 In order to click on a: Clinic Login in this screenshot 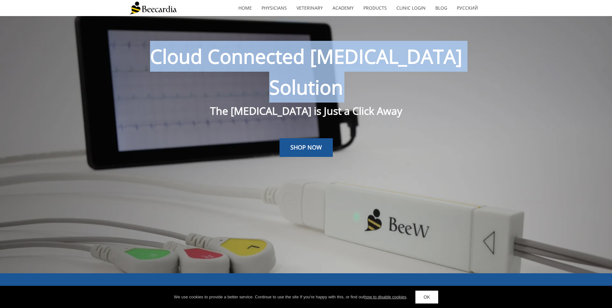, I will do `click(411, 8)`.